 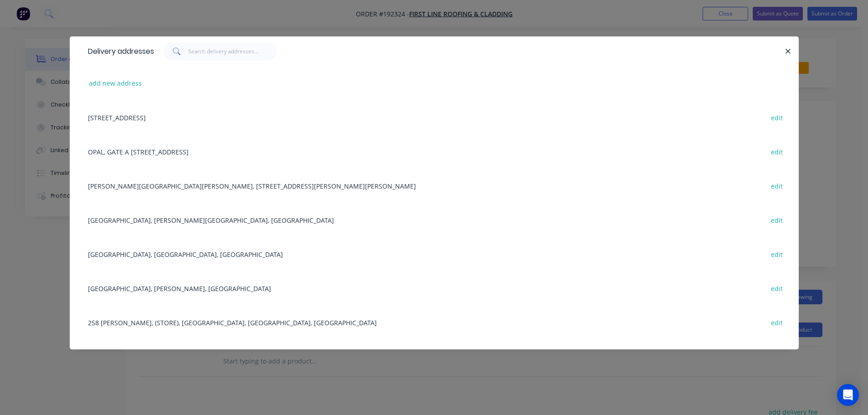 I want to click on button: add new address, so click(x=116, y=83).